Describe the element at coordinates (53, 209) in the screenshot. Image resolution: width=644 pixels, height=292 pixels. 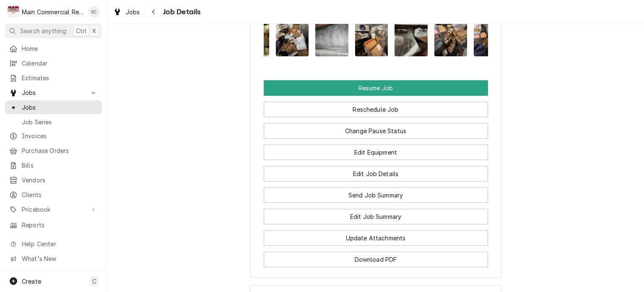
I see `a: Go to Pricebook` at that location.